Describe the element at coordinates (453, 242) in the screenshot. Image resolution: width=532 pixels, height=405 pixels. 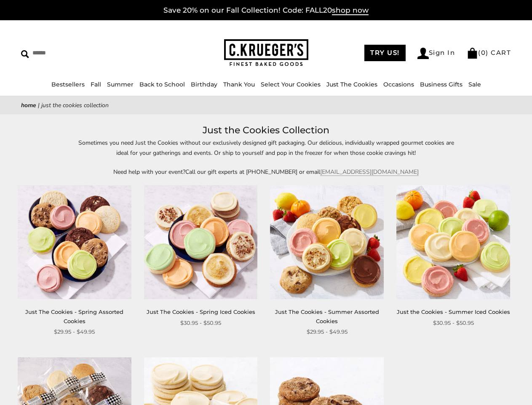
I see `img: Just the Cookies - Summer Iced Cookies` at that location.